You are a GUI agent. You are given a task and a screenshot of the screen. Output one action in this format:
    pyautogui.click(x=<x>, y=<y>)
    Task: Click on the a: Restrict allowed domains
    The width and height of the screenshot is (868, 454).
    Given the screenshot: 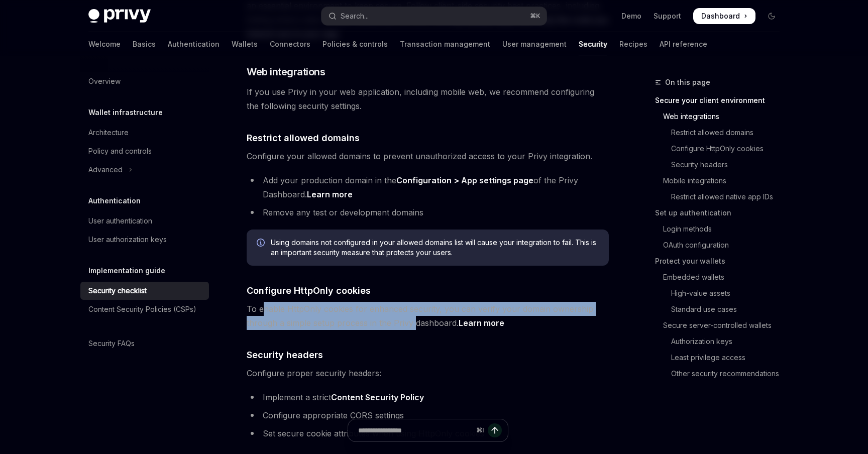 What is the action you would take?
    pyautogui.click(x=721, y=132)
    